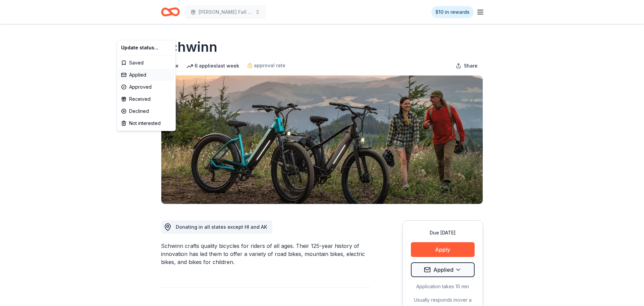 The width and height of the screenshot is (644, 306). What do you see at coordinates (146, 75) in the screenshot?
I see `div: Applied` at bounding box center [146, 75].